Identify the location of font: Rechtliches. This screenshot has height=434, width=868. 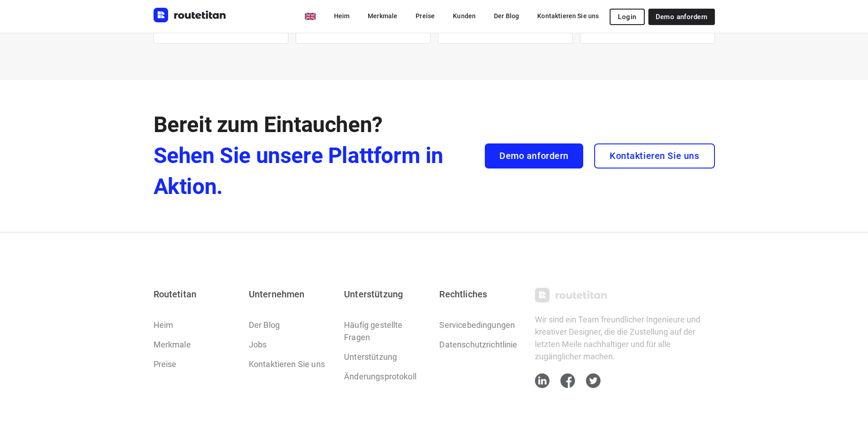
(463, 295).